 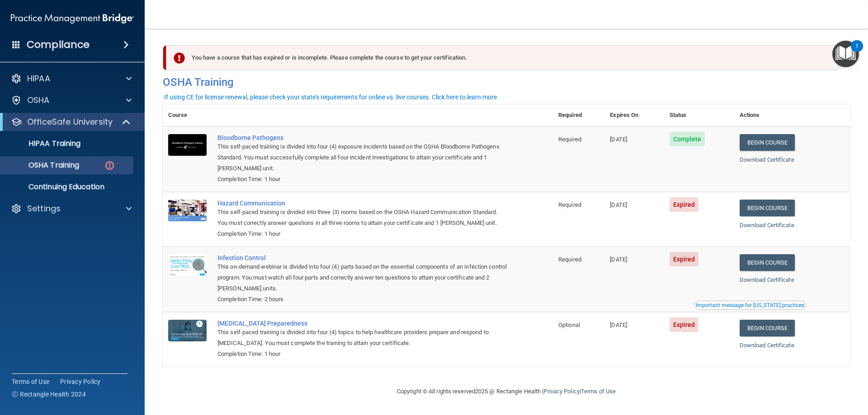 What do you see at coordinates (362, 278) in the screenshot?
I see `div: This on-demand webinar is divided into four (4) parts based on the essential components of an inf...` at bounding box center [362, 278].